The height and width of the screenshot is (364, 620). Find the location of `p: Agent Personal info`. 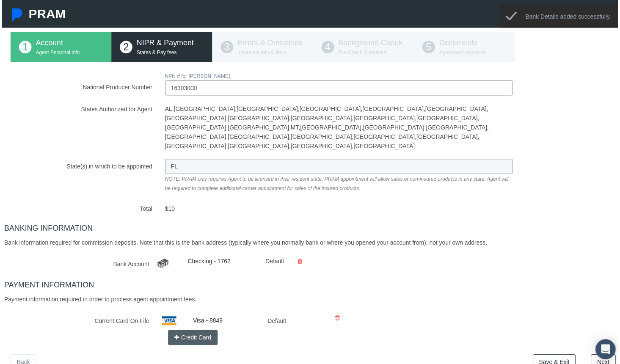

p: Agent Personal info is located at coordinates (68, 53).